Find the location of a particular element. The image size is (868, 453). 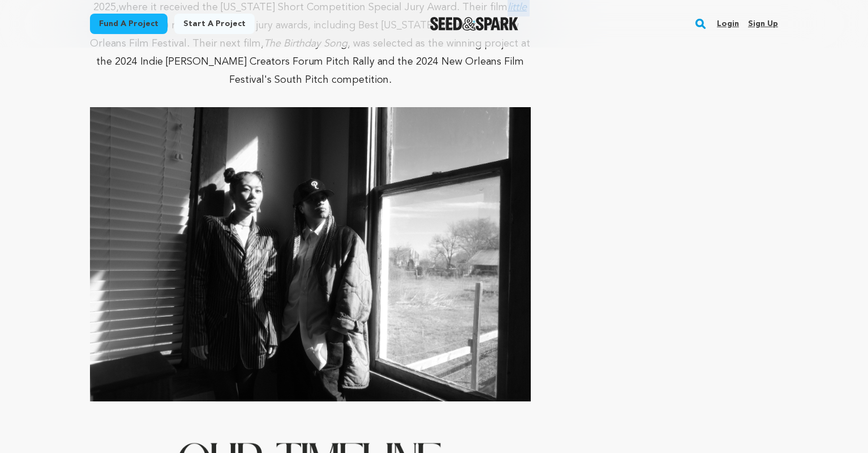

a: Fund a project is located at coordinates (129, 24).